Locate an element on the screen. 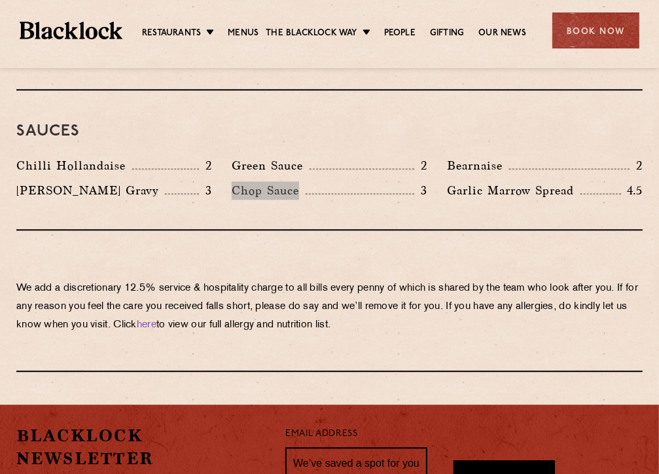 This screenshot has height=474, width=659. label: Email Address is located at coordinates (321, 434).